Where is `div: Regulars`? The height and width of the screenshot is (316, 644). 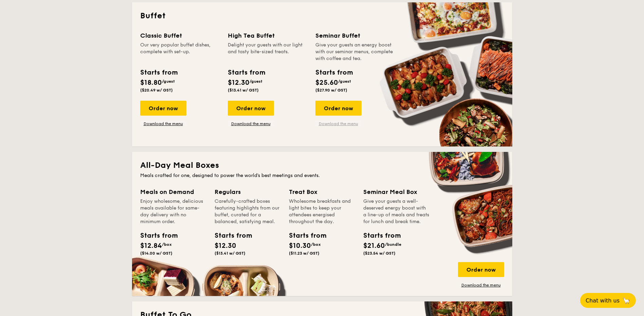
div: Regulars is located at coordinates (247, 192).